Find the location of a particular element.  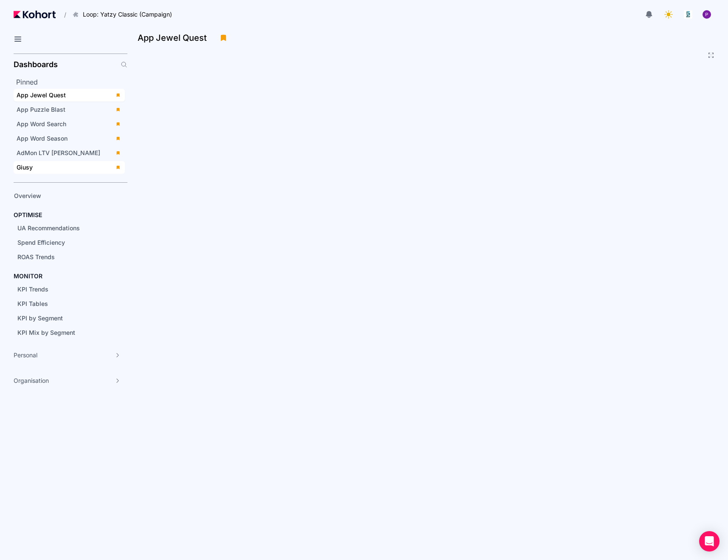

h3: App Jewel Quest is located at coordinates (174, 38).